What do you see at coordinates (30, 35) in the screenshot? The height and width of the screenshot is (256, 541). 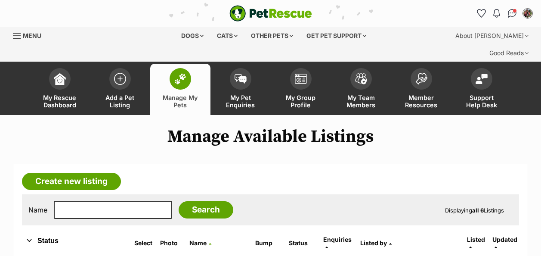 I see `a: Menu` at bounding box center [30, 35].